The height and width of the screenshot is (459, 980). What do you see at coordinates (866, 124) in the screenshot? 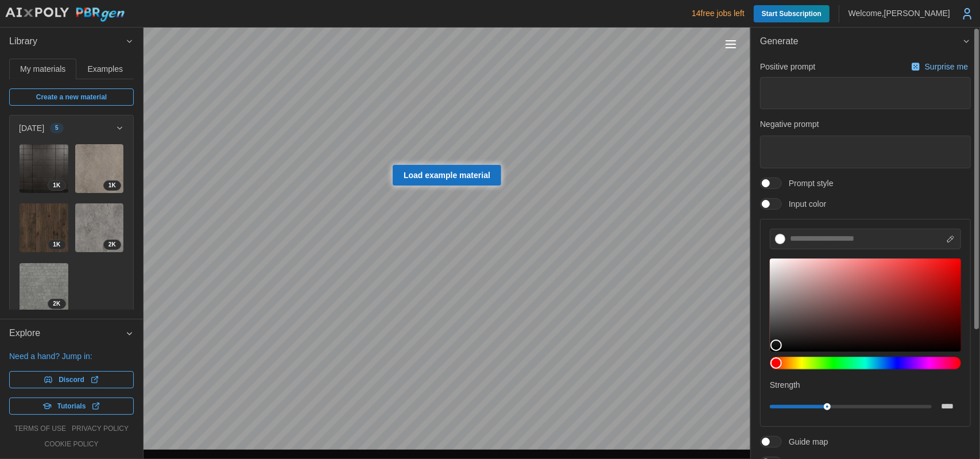
I see `p: Negative prompt` at bounding box center [866, 124].